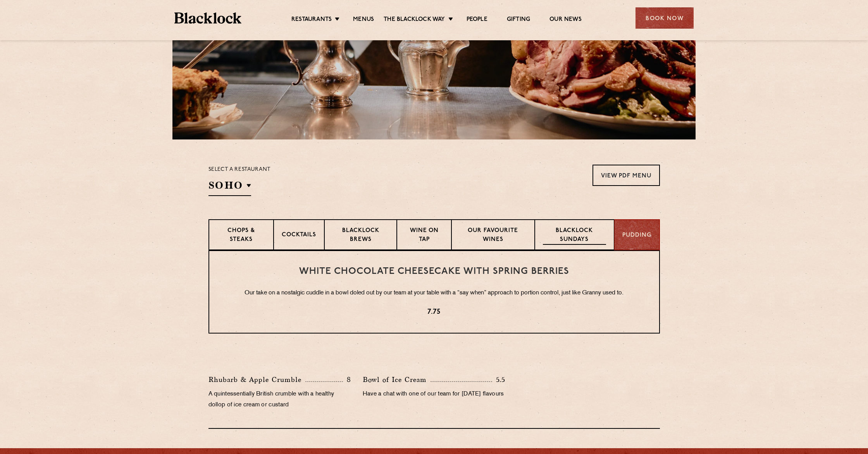 The image size is (868, 454). Describe the element at coordinates (518, 20) in the screenshot. I see `a: Gifting` at that location.